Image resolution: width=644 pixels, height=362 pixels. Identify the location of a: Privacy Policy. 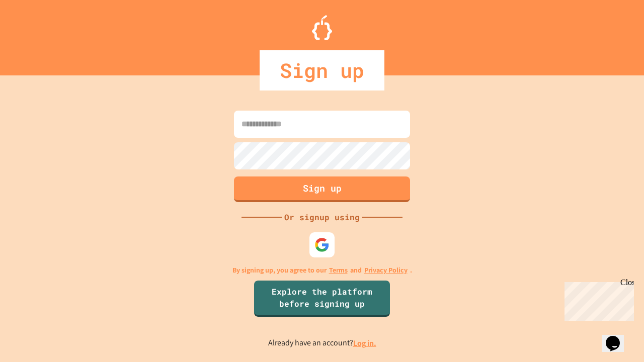
(386, 270).